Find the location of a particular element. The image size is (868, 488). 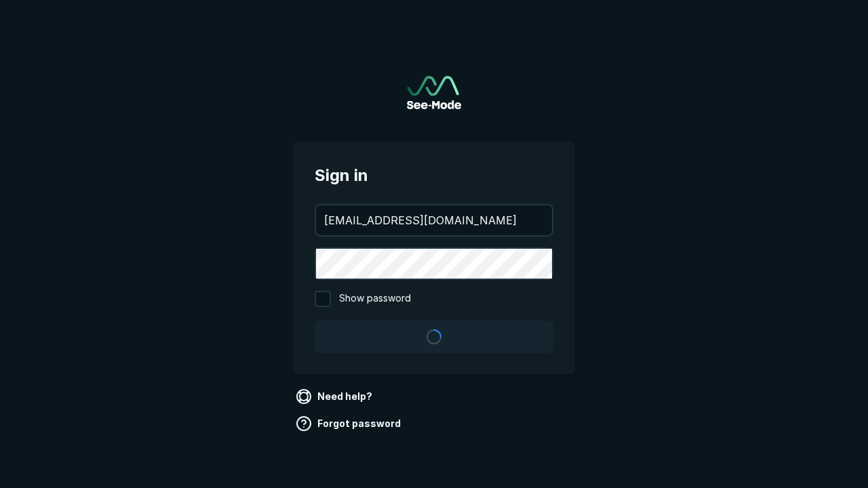

a: Go to sign in is located at coordinates (434, 93).